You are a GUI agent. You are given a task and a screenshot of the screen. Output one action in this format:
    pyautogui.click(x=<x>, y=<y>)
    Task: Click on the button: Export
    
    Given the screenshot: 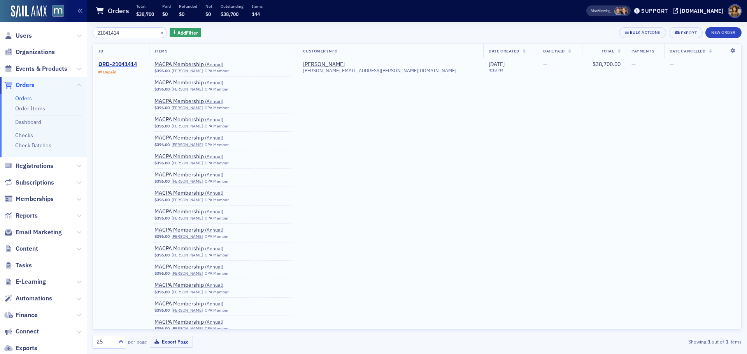 What is the action you would take?
    pyautogui.click(x=685, y=33)
    